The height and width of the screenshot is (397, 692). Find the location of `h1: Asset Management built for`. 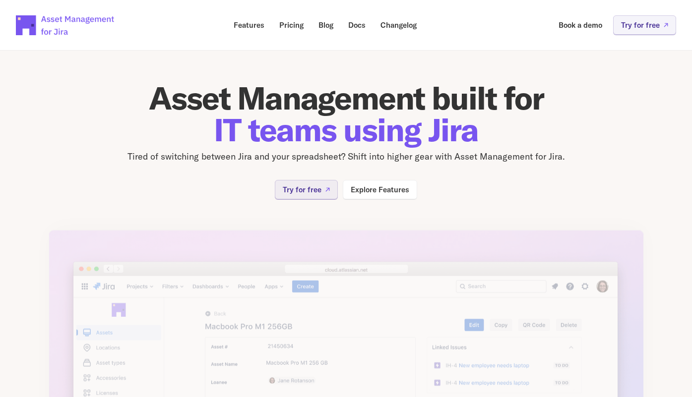

h1: Asset Management built for is located at coordinates (346, 114).